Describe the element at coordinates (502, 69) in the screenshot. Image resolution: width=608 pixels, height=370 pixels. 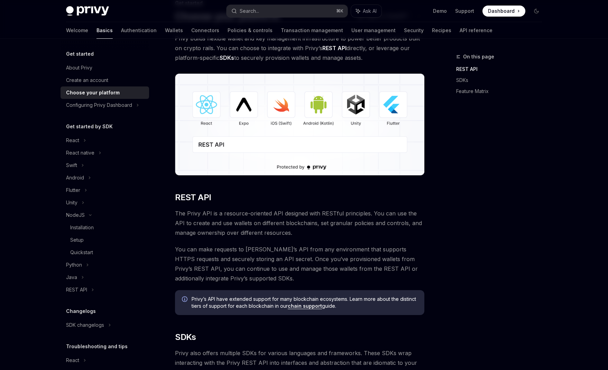
I see `a: REST API` at that location.